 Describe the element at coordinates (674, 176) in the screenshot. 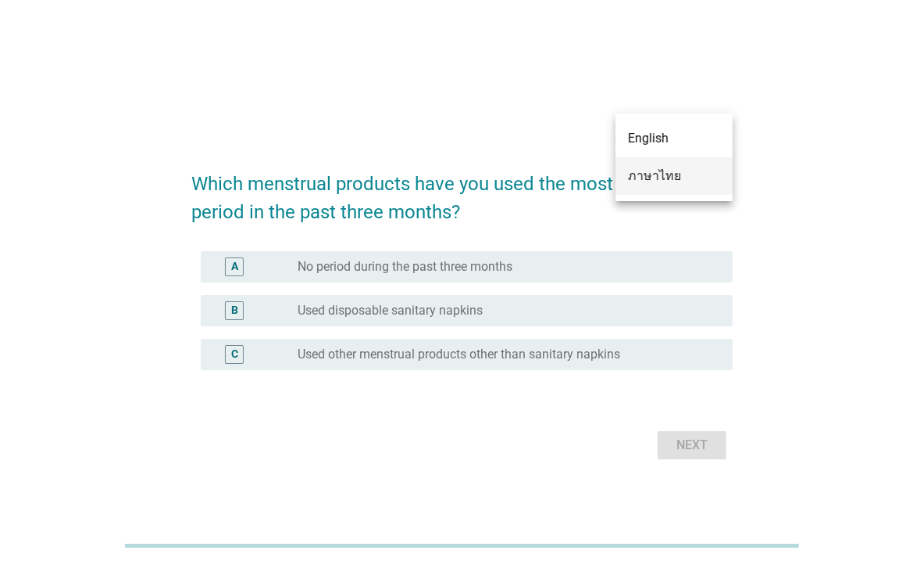

I see `div: ภาษาไทย` at that location.